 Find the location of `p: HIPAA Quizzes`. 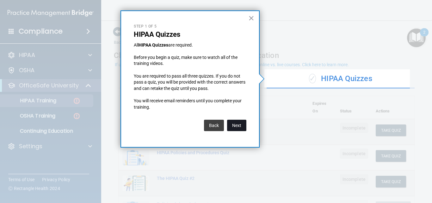

p: HIPAA Quizzes is located at coordinates (190, 34).